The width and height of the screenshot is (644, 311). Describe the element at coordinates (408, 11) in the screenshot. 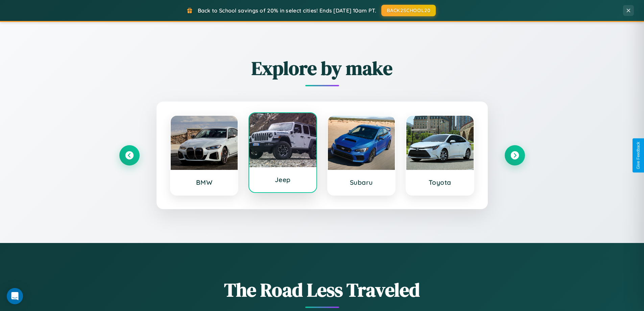

I see `button: BACK2SCHOOL20` at that location.